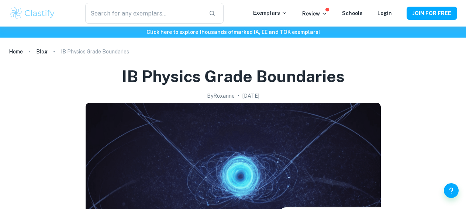 This screenshot has height=209, width=466. What do you see at coordinates (431, 13) in the screenshot?
I see `button: JOIN FOR FREE` at bounding box center [431, 13].